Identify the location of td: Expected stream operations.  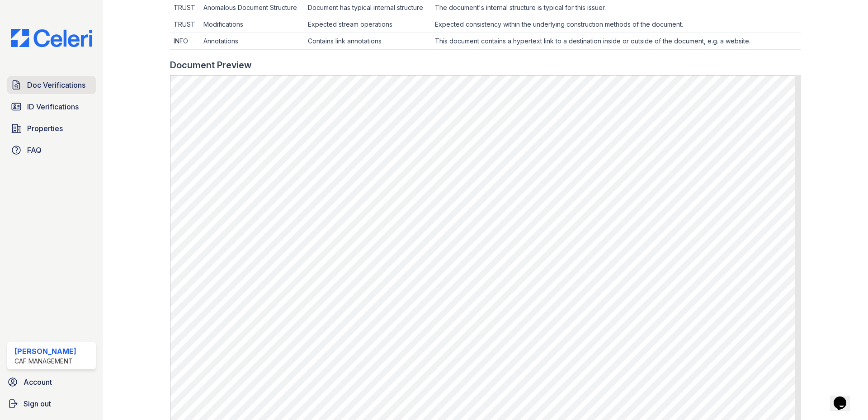
(368, 24).